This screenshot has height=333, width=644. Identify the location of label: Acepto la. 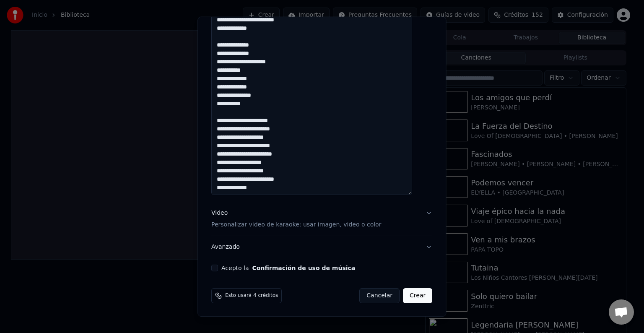
(288, 268).